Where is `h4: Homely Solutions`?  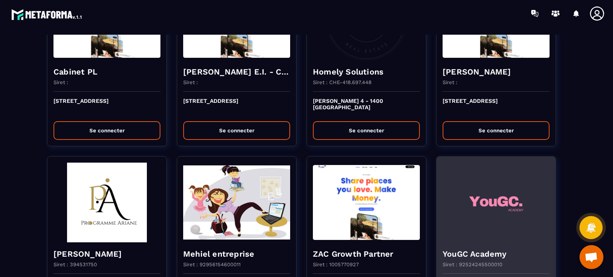 h4: Homely Solutions is located at coordinates (366, 72).